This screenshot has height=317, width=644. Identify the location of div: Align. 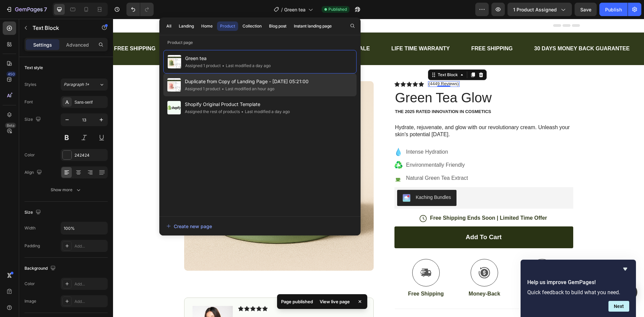
(34, 172).